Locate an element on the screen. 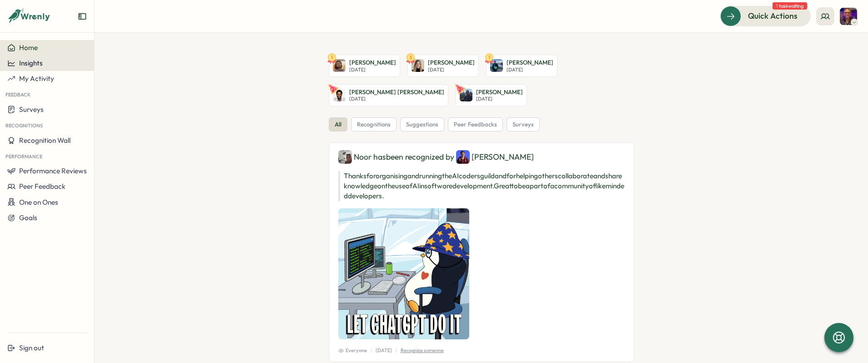  div: Noor has been recognized by is located at coordinates (482, 157).